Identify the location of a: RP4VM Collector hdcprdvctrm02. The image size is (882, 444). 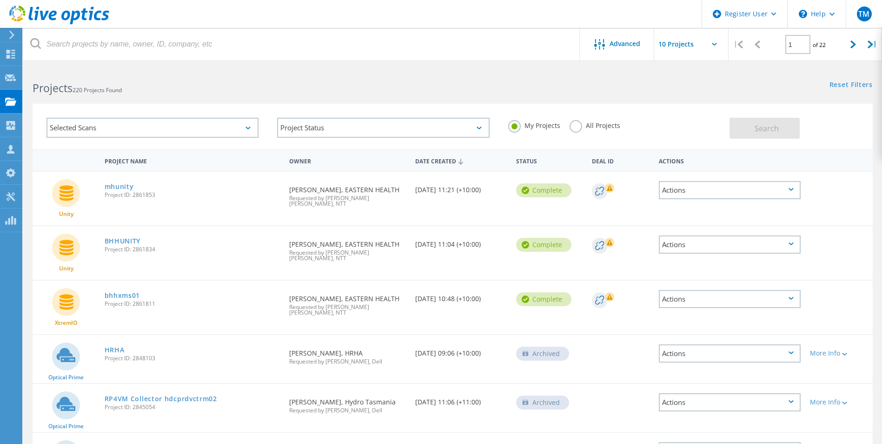
(161, 399).